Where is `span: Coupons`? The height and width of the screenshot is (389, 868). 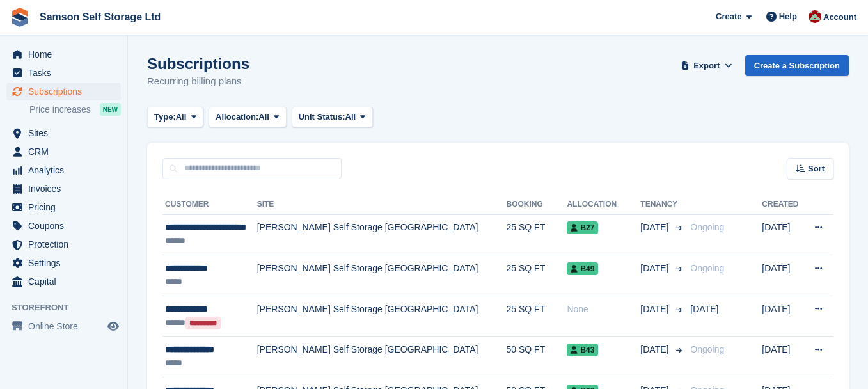
span: Coupons is located at coordinates (66, 226).